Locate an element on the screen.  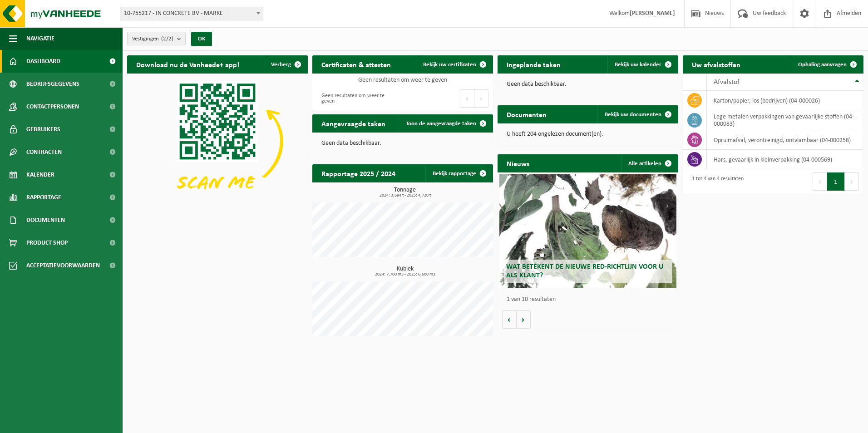
span: Contracten is located at coordinates (44, 152).